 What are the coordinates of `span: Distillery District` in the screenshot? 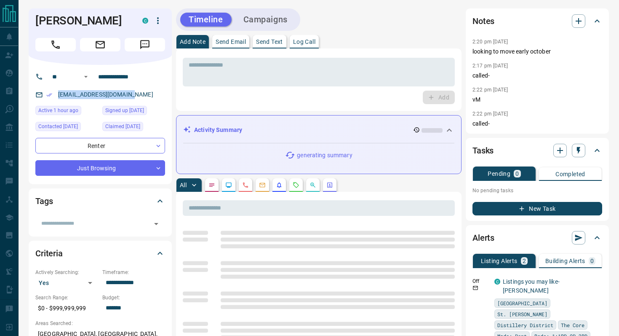 It's located at (525, 325).